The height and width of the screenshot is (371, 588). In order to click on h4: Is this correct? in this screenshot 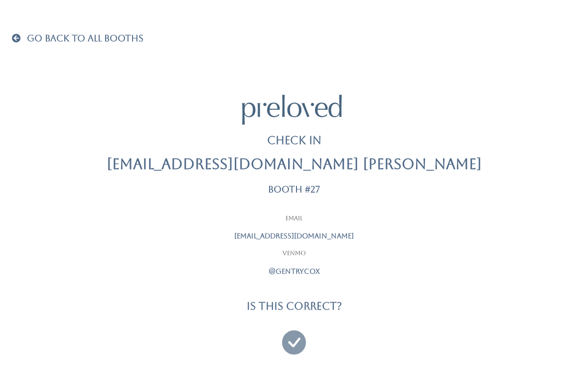, I will do `click(294, 305)`.